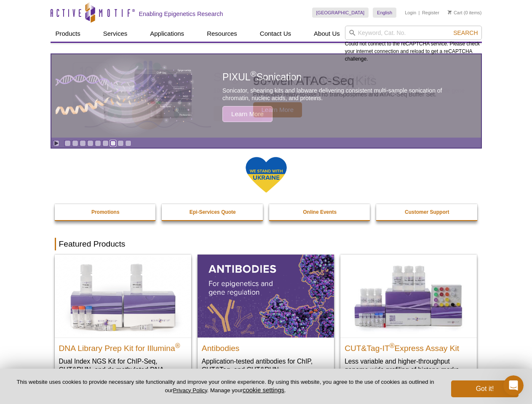  Describe the element at coordinates (276, 34) in the screenshot. I see `a: Contact Us` at that location.